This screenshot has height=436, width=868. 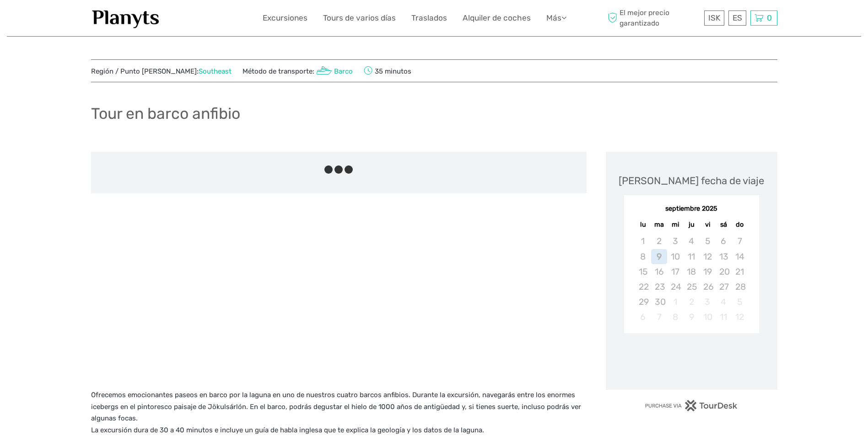 What do you see at coordinates (708, 272) in the screenshot?
I see `div: Not available viernes, 19 de septiembre de 2025` at bounding box center [708, 272].